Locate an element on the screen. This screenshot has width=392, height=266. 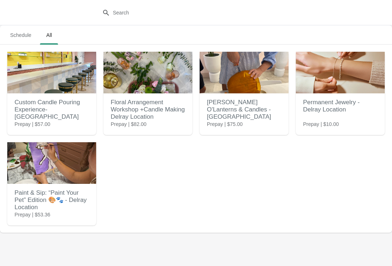
span: Prepay | $75.00 is located at coordinates (224, 124).